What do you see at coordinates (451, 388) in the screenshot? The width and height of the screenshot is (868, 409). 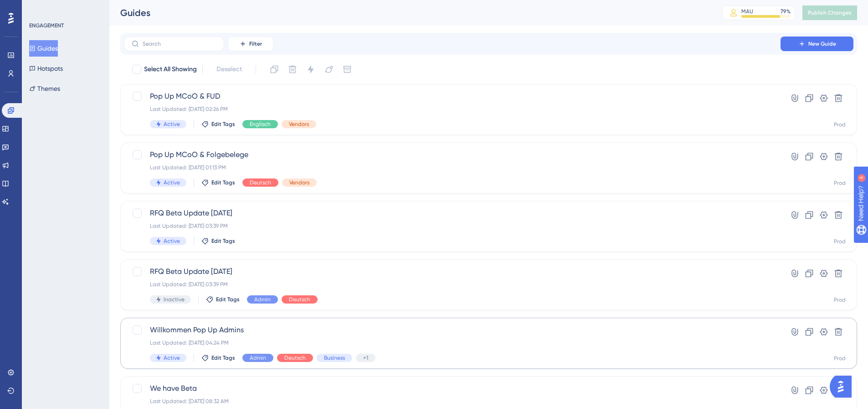 I see `span: We have Beta` at bounding box center [451, 388].